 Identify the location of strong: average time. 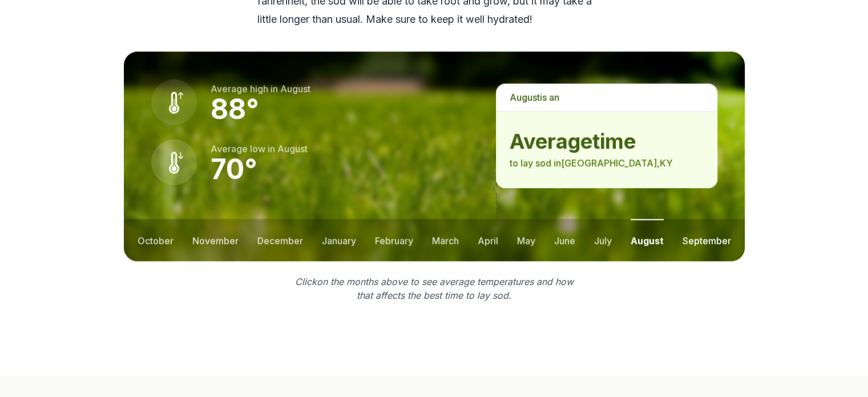
(606, 141).